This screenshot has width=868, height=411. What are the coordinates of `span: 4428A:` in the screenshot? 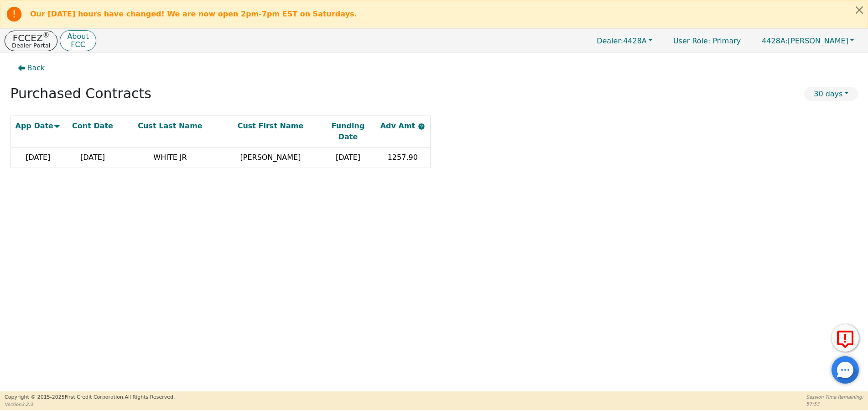 It's located at (775, 41).